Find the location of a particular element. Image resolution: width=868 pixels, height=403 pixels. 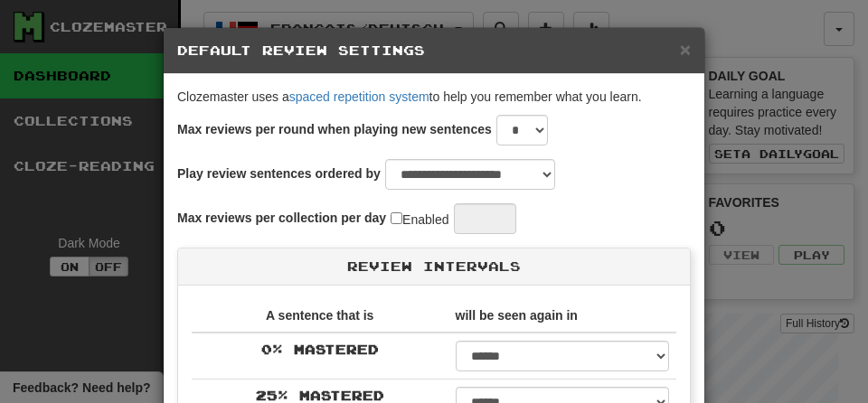

label: Play review sentences ordered by is located at coordinates (279, 174).